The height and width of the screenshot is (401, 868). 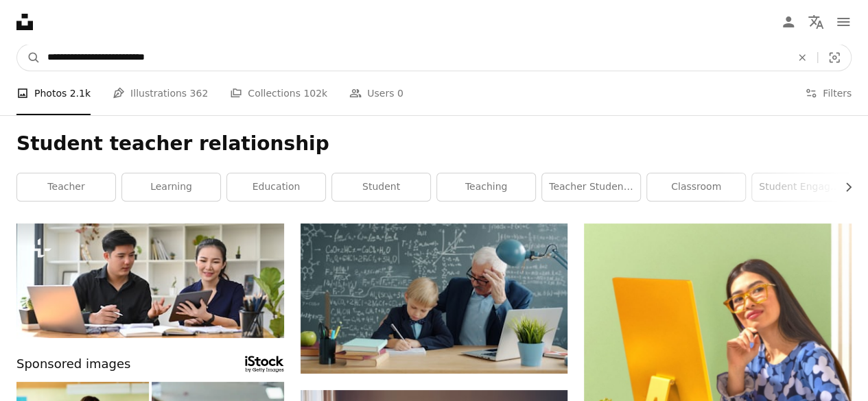 I want to click on span: 0, so click(x=400, y=93).